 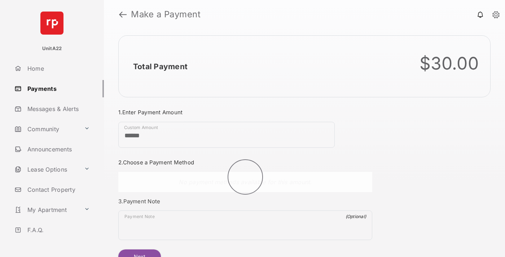 I want to click on strong: Make a Payment, so click(x=166, y=14).